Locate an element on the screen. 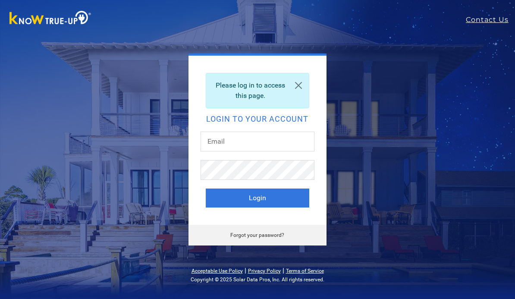 This screenshot has height=299, width=515. button: Login is located at coordinates (257, 198).